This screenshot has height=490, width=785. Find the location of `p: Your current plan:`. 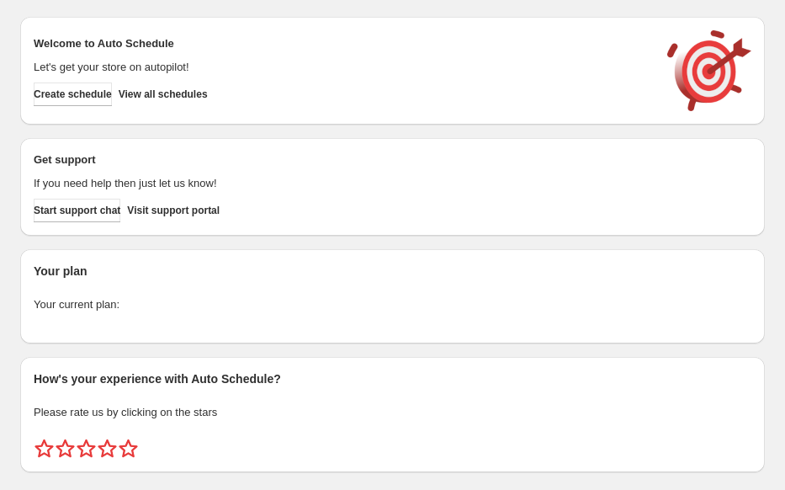

p: Your current plan: is located at coordinates (392, 305).